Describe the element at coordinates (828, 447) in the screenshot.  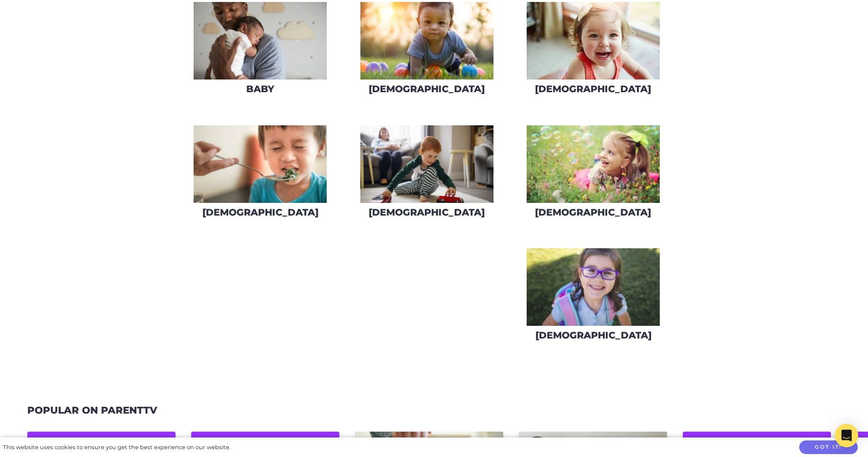
I see `button: Got it!` at that location.